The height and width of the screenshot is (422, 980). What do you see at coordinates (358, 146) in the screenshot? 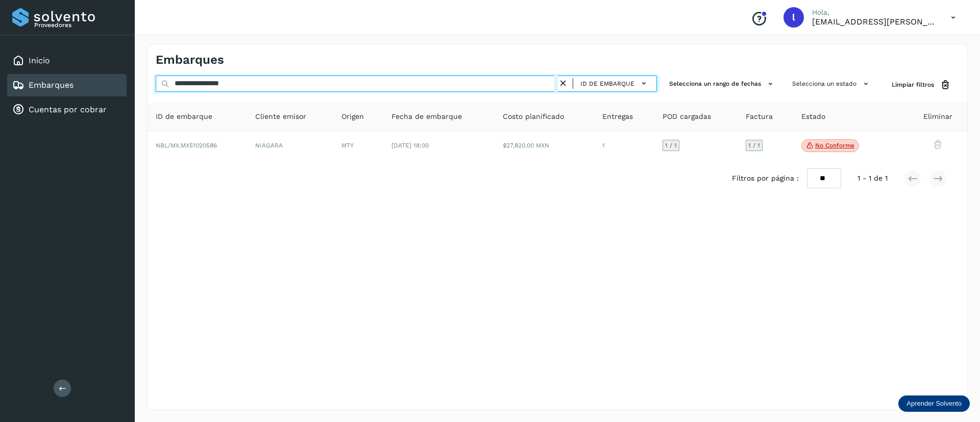
I see `td: MTY` at bounding box center [358, 146].